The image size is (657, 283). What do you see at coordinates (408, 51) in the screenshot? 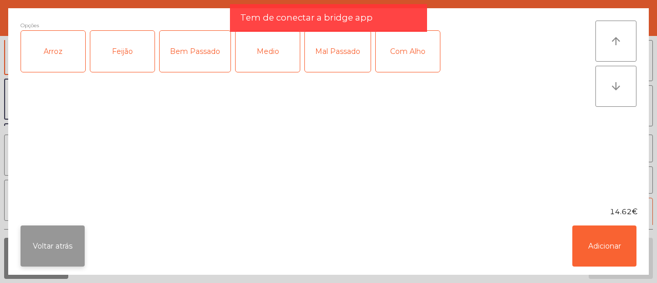
I see `div: Com Alho` at bounding box center [408, 51].